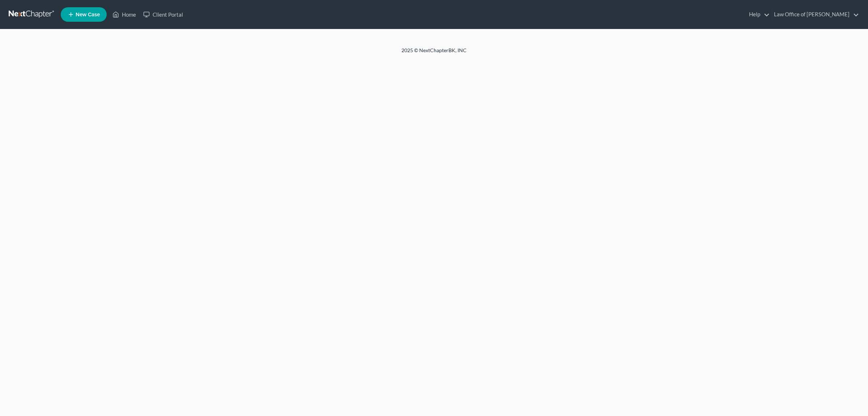 The height and width of the screenshot is (416, 868). What do you see at coordinates (124, 15) in the screenshot?
I see `a: Home` at bounding box center [124, 15].